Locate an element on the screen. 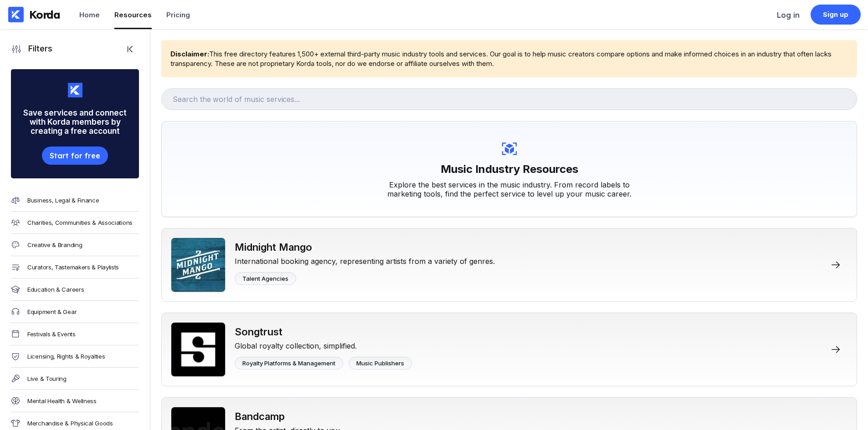 This screenshot has width=868, height=430. div: Festivals & Events is located at coordinates (51, 334).